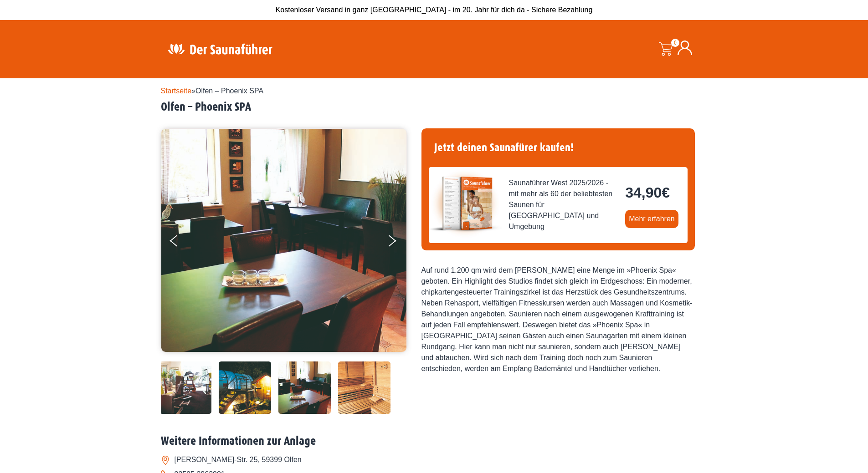 Image resolution: width=868 pixels, height=473 pixels. What do you see at coordinates (652, 219) in the screenshot?
I see `a: Mehr erfahren` at bounding box center [652, 219].